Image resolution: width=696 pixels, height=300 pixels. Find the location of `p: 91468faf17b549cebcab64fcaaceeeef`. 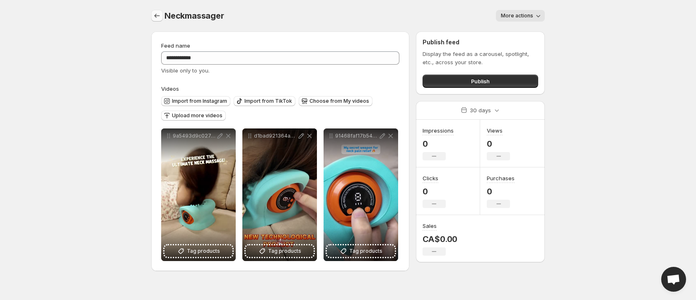

p: 91468faf17b549cebcab64fcaaceeeef is located at coordinates (356, 136).